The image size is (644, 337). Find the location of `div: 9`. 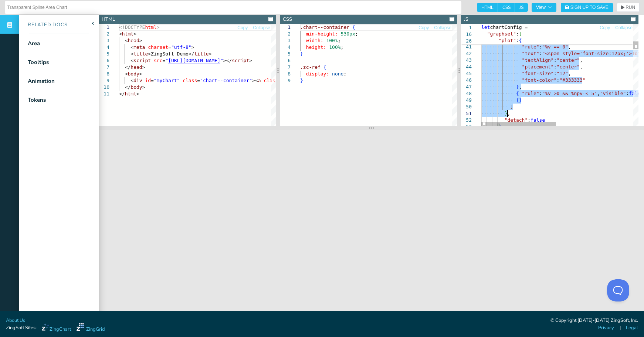

div: 9 is located at coordinates (104, 81).